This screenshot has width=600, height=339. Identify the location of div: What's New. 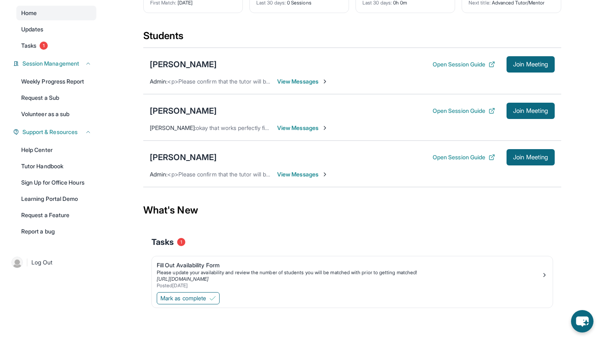
(352, 211).